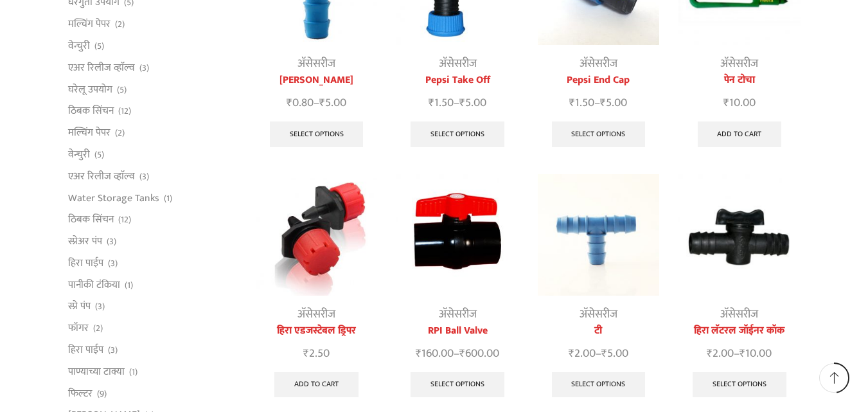  I want to click on a: हिरा एडजस्टेबल ड्रिपर, so click(316, 331).